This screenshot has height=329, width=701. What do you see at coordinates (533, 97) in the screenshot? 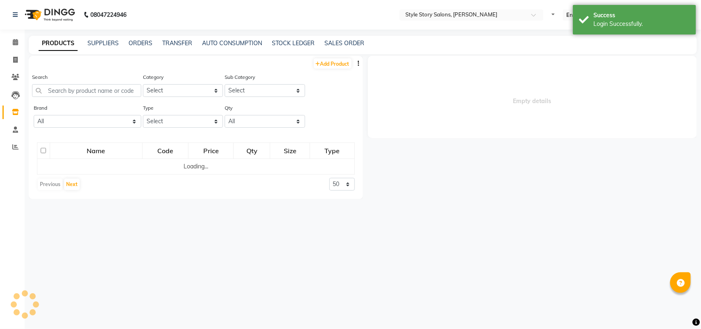
I see `span: Empty details` at bounding box center [533, 97].